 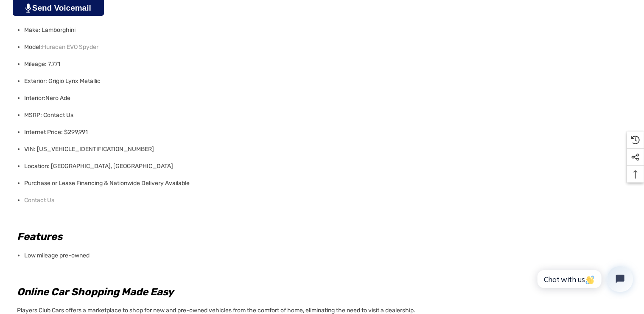 What do you see at coordinates (323, 81) in the screenshot?
I see `li: Exterior: Grigio Lynx Metallic` at bounding box center [323, 81].